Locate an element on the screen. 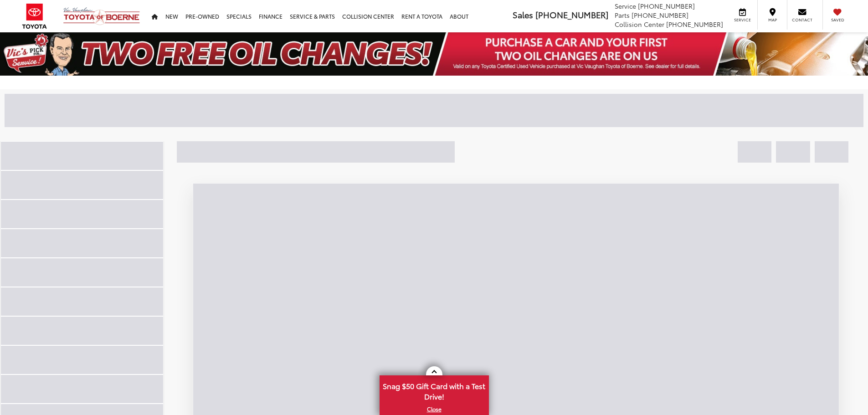 The image size is (868, 415). img: Vic Vaughan Toyota of Boerne is located at coordinates (102, 16).